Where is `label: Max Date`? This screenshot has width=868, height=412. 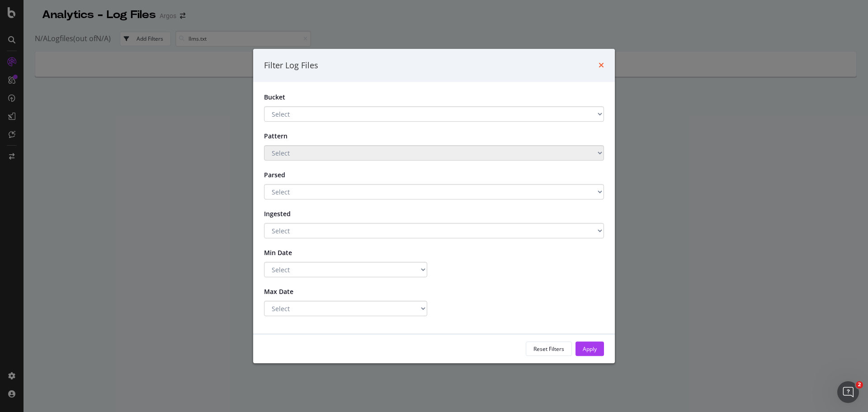
label: Max Date is located at coordinates (287, 290).